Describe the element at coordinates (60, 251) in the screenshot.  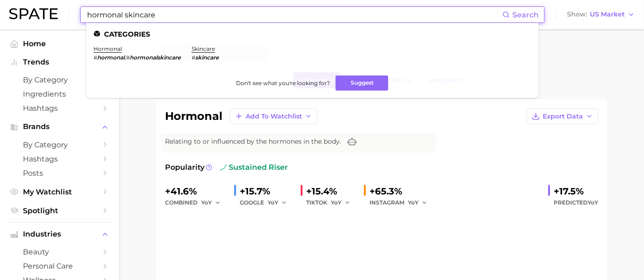
I see `span: beauty` at that location.